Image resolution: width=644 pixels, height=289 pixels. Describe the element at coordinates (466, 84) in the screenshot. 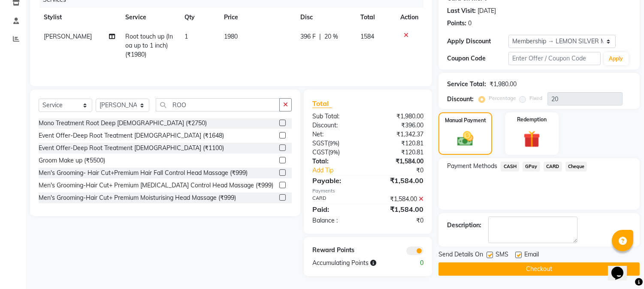

I see `div: Service Total:` at that location.